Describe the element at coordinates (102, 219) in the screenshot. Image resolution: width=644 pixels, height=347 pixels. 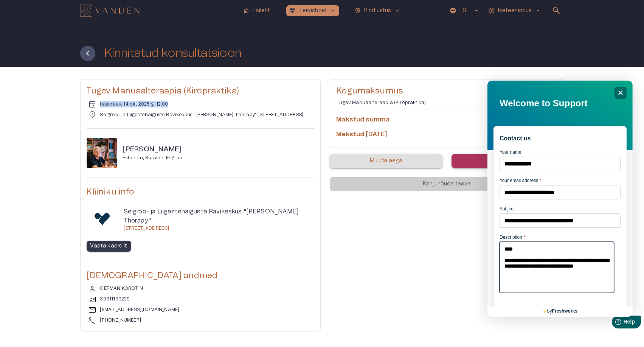
I see `img: Selgroo- ja Liigestehaiguste Ravikeskus "Goltsman Therapy" logo` at that location.